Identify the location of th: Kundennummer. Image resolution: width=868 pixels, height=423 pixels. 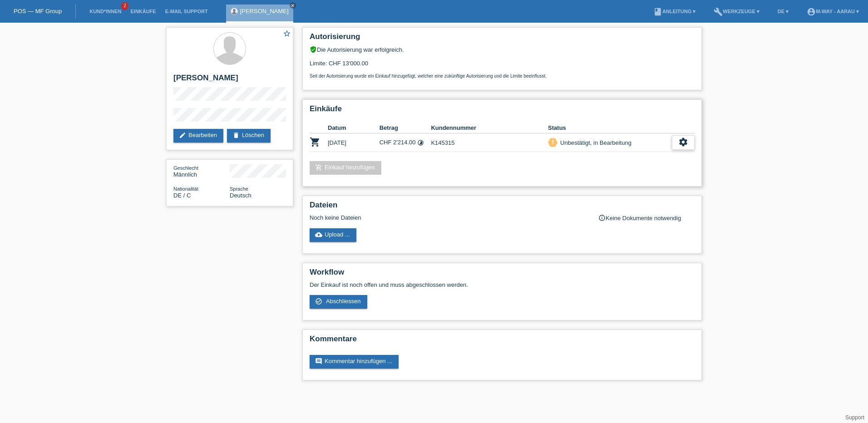
(489, 128).